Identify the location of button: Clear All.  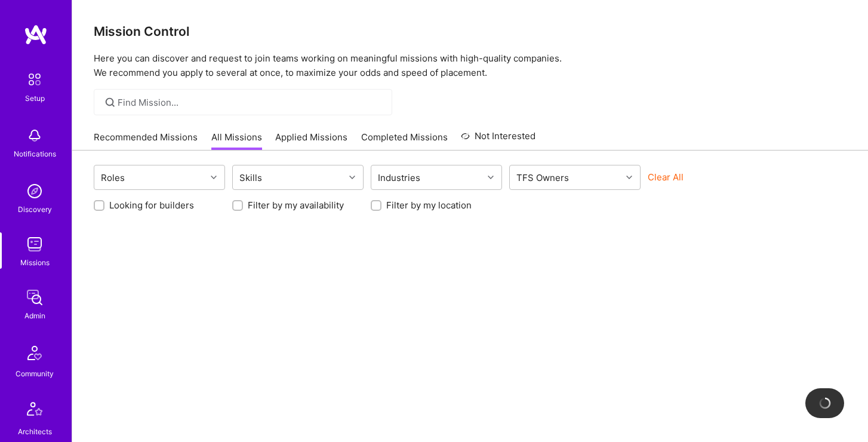
(666, 177).